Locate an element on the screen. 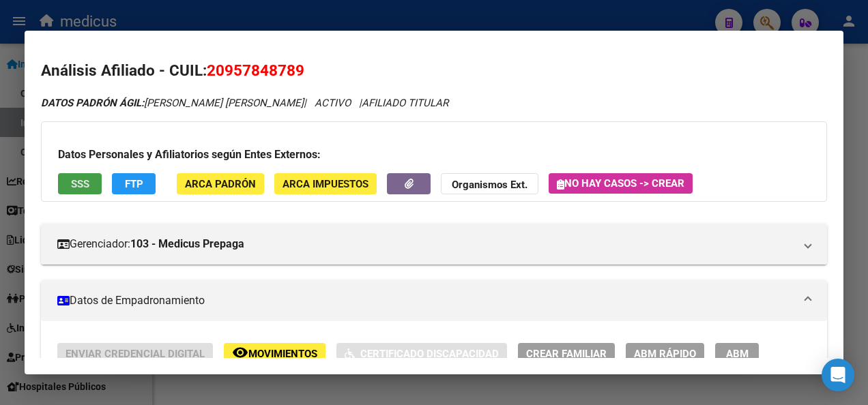 This screenshot has width=868, height=405. span: Enviar Credencial Digital is located at coordinates (135, 354).